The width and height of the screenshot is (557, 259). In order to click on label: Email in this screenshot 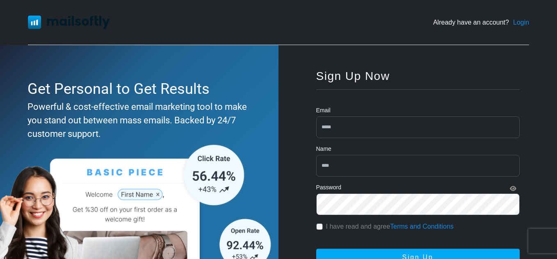, I will do `click(323, 110)`.